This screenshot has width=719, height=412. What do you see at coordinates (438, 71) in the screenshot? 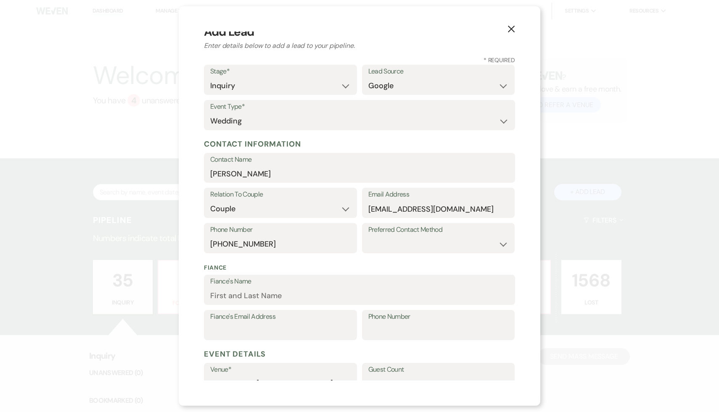
I see `label: Lead Source` at bounding box center [438, 71].